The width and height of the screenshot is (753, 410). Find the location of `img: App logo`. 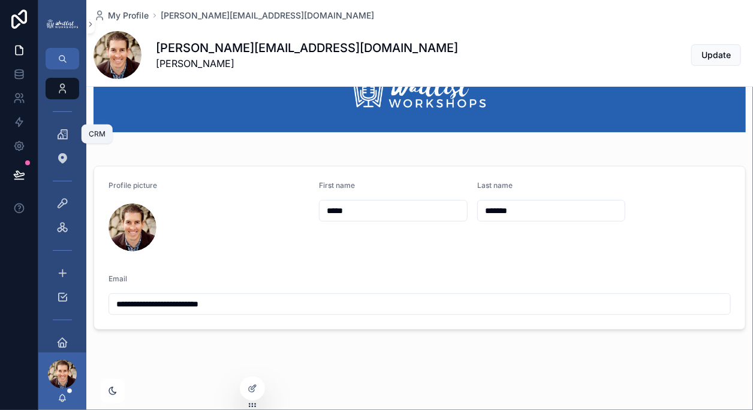

img: App logo is located at coordinates (62, 24).